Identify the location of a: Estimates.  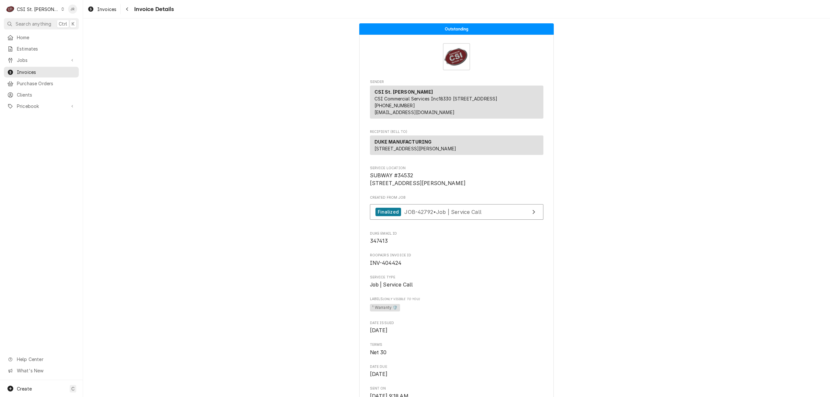
(41, 49).